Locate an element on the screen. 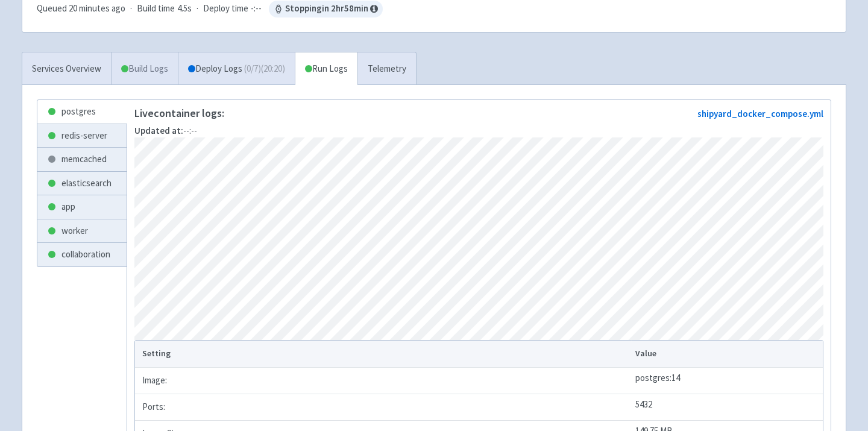  a: collaboration is located at coordinates (82, 254).